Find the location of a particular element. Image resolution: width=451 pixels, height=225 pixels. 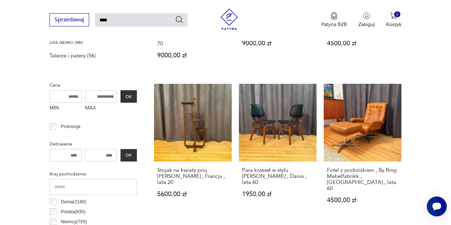

a: Sprzedawaj is located at coordinates (69, 20).